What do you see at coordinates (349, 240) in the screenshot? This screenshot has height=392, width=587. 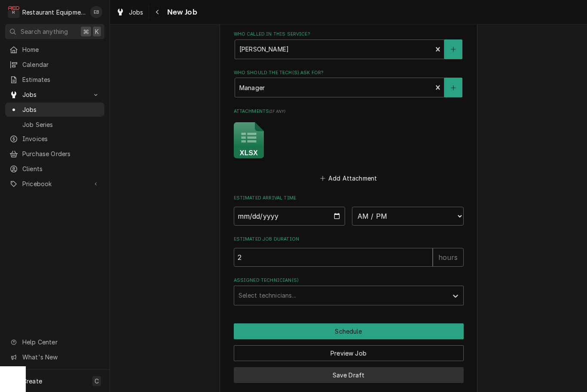 I see `label: Estimated Job Duration` at bounding box center [349, 240].